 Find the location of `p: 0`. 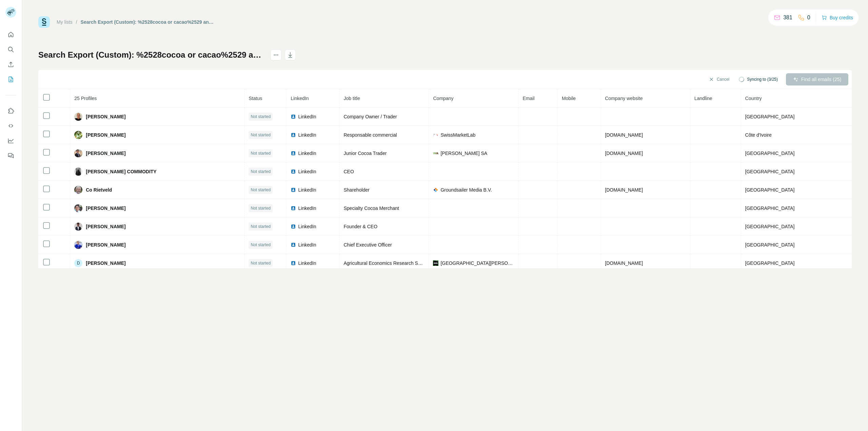

p: 0 is located at coordinates (808, 18).